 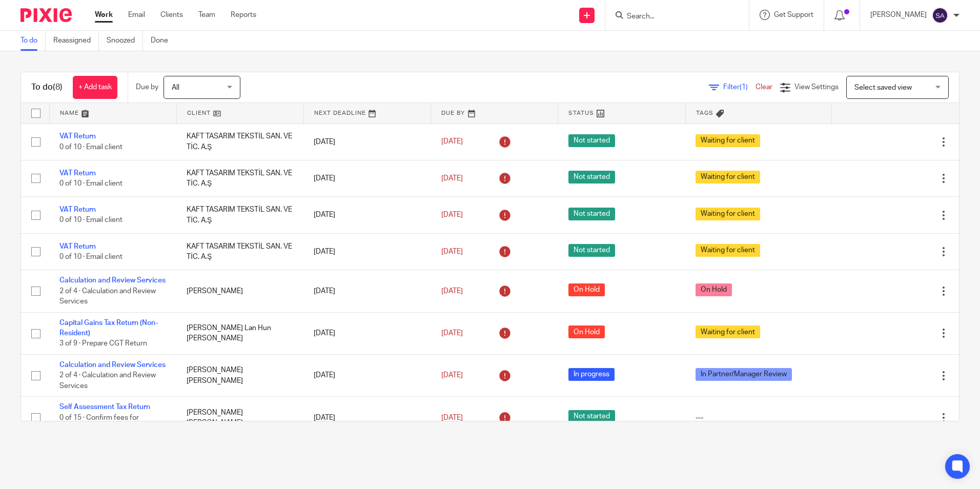 What do you see at coordinates (739, 87) in the screenshot?
I see `span: Filter` at bounding box center [739, 87].